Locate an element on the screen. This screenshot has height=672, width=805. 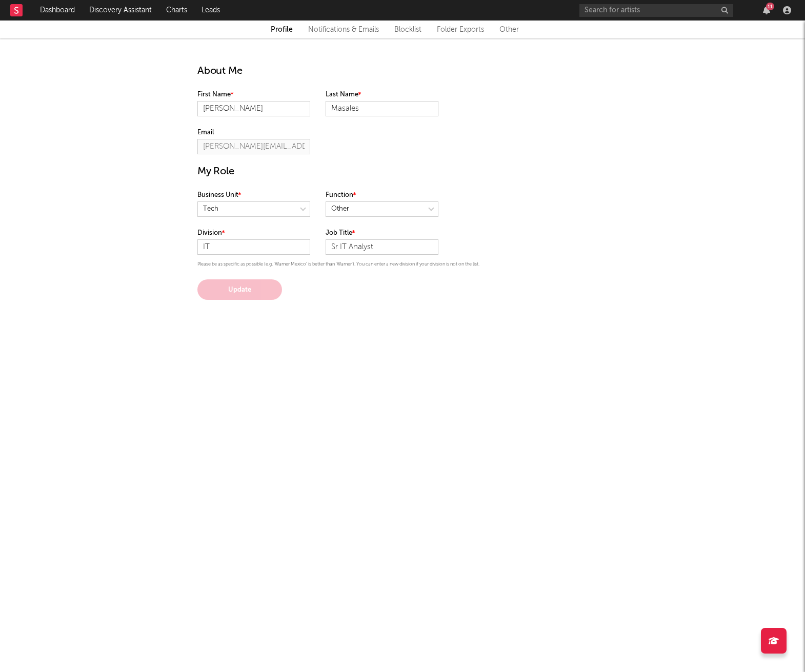
h1: My Role is located at coordinates (402, 172).